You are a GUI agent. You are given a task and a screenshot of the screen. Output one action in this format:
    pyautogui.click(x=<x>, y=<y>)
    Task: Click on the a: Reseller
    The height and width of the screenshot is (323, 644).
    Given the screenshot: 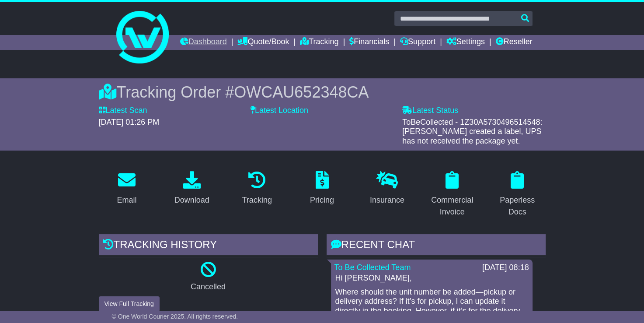 What is the action you would take?
    pyautogui.click(x=514, y=43)
    